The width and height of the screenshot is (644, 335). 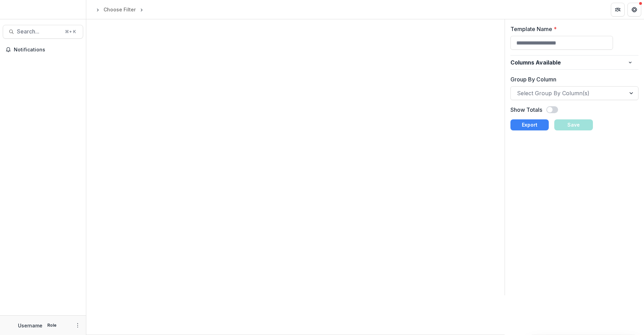 I want to click on button: Partners, so click(x=618, y=9).